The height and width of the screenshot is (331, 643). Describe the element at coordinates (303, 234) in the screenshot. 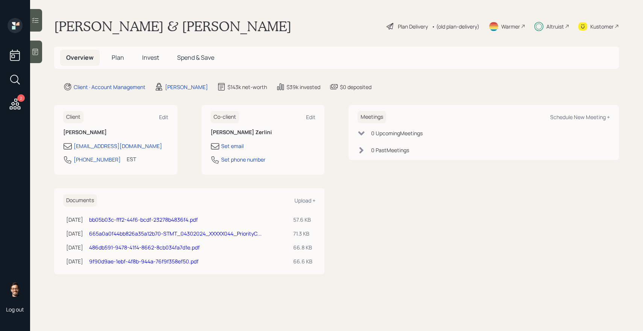

I see `div: 71.3 KB` at that location.